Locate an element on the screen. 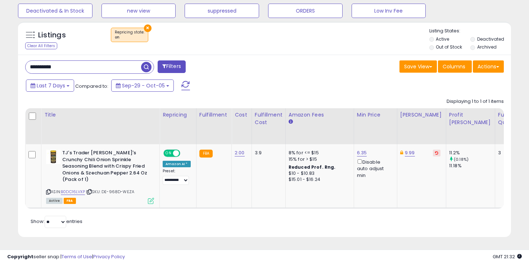 This screenshot has height=264, width=529. a: Terms of Use is located at coordinates (77, 257).